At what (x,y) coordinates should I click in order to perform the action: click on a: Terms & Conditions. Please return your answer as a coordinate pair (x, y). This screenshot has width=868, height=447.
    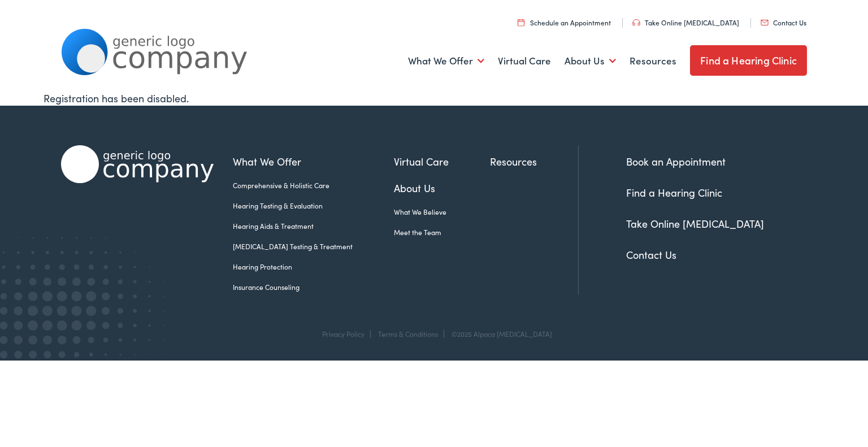
    Looking at the image, I should click on (408, 334).